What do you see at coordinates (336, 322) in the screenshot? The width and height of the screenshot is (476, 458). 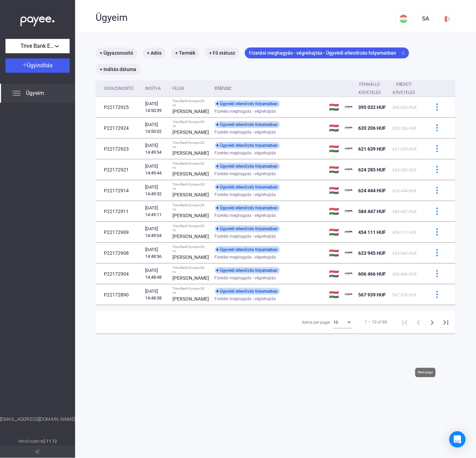 I see `span: 10` at bounding box center [336, 322].